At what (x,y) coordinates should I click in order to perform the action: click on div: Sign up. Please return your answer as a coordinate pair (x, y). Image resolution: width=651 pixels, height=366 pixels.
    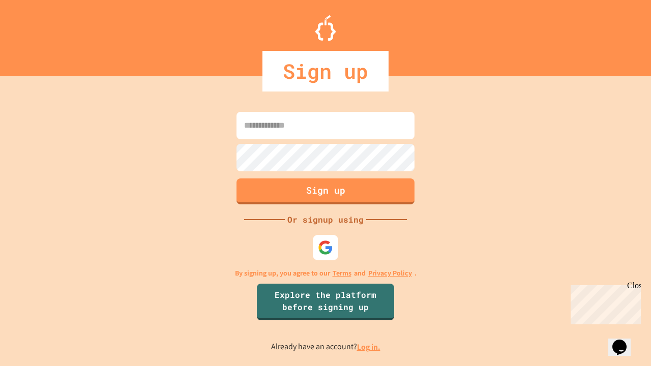
    Looking at the image, I should click on (325, 71).